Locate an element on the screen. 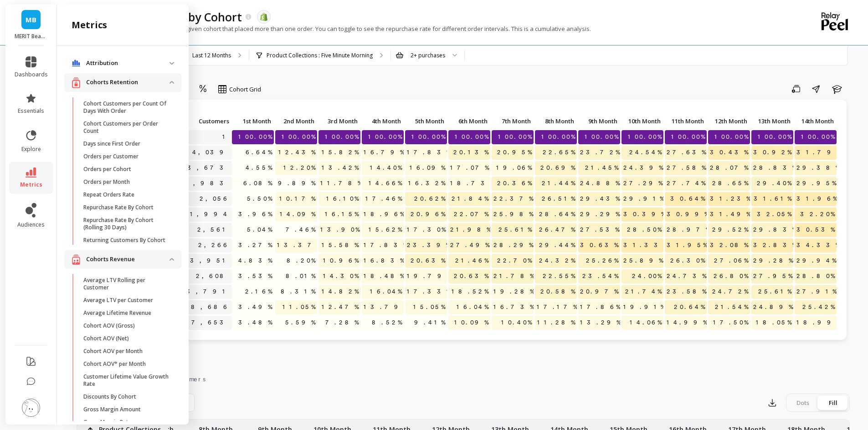  span: 23.54% is located at coordinates (600, 276).